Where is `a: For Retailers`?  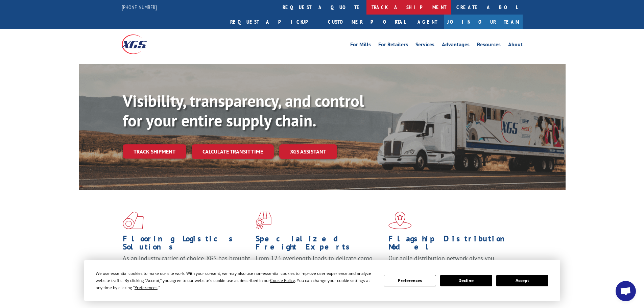
a: For Retailers is located at coordinates (393, 46).